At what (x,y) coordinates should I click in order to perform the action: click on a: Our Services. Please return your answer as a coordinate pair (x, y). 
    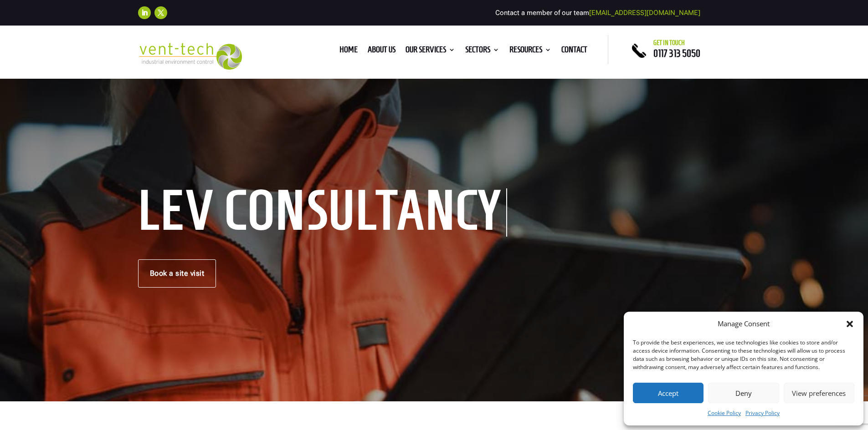
    Looking at the image, I should click on (430, 52).